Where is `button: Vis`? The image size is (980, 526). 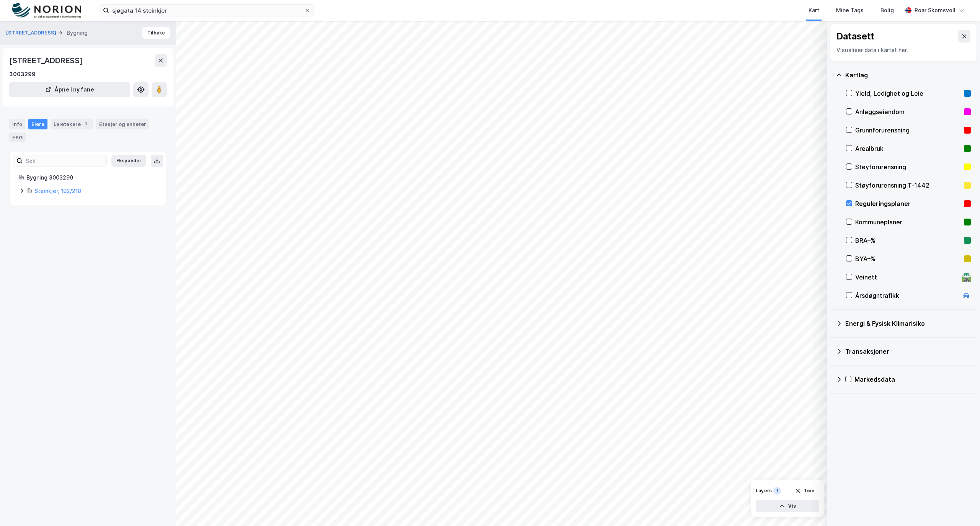 button: Vis is located at coordinates (787, 506).